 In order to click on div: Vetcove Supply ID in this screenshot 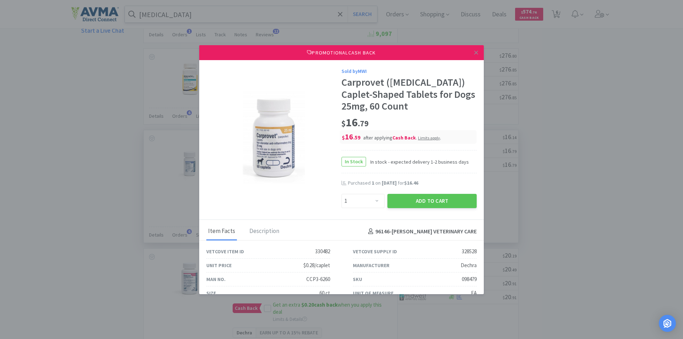, I will do `click(375, 251)`.